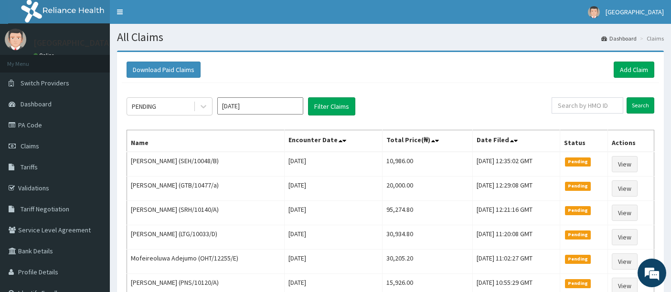 The image size is (671, 292). I want to click on th: Date Filed, so click(517, 141).